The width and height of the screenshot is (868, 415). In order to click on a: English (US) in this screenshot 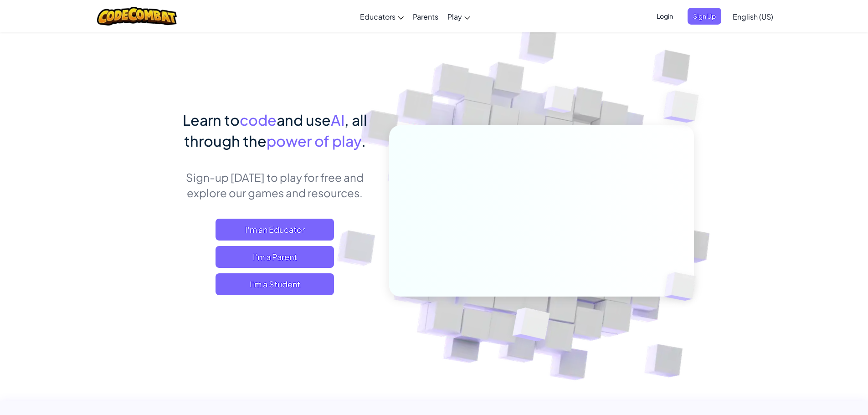, I will do `click(753, 16)`.